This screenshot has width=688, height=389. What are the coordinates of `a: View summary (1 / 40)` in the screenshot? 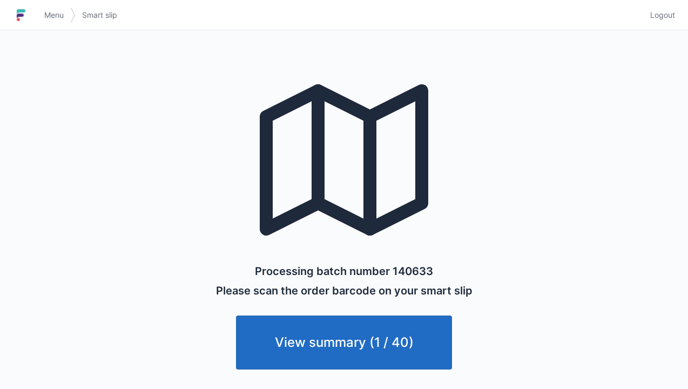 It's located at (344, 342).